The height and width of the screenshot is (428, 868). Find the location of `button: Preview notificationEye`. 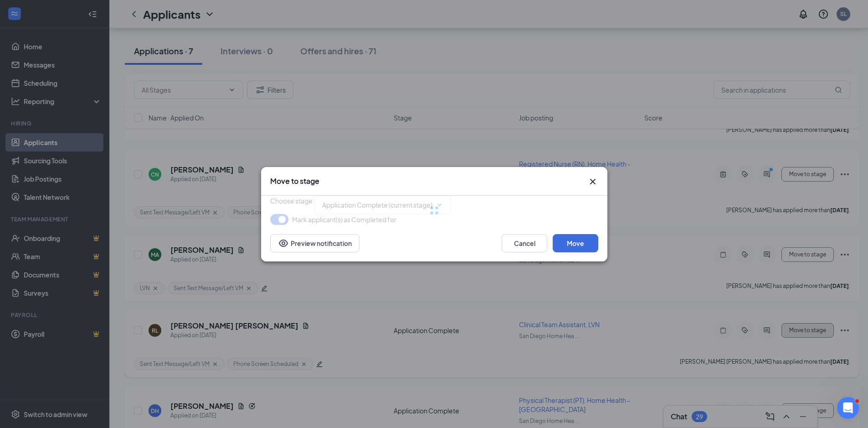

button: Preview notificationEye is located at coordinates (315, 243).